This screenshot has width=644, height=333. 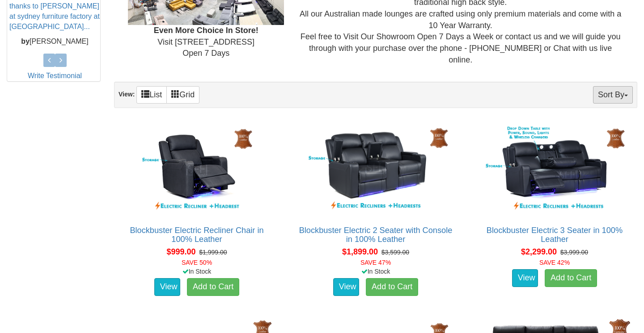 I want to click on span: $1,899.00, so click(x=360, y=252).